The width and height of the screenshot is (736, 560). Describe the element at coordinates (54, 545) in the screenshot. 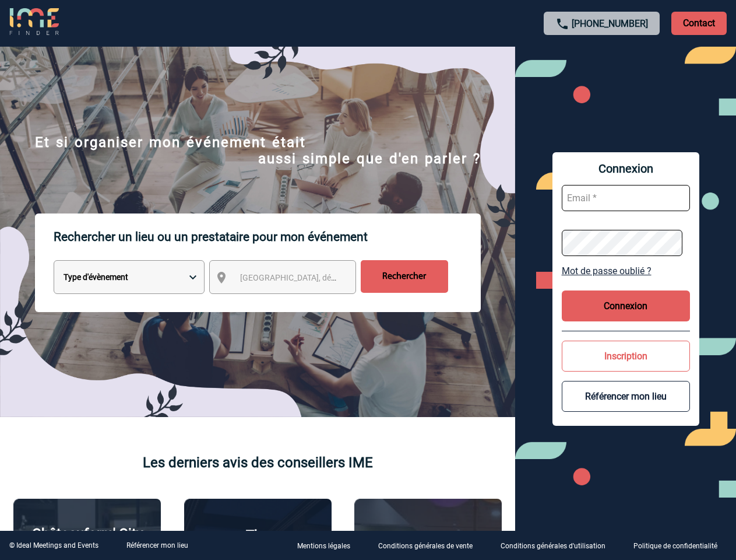

I see `div: © Ideal Meetings and Events` at that location.